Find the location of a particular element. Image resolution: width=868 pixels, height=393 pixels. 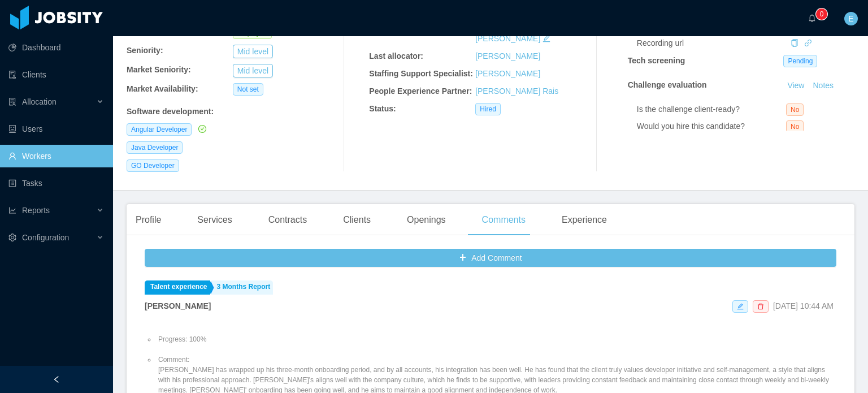

i: icon: check-circle is located at coordinates (202, 129).